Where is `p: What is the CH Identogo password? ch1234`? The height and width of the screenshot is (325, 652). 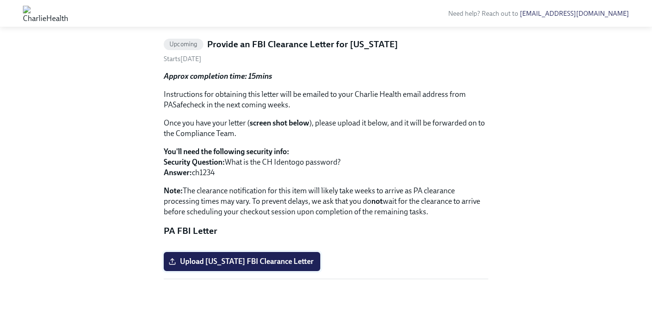
p: What is the CH Identogo password? ch1234 is located at coordinates (326, 162).